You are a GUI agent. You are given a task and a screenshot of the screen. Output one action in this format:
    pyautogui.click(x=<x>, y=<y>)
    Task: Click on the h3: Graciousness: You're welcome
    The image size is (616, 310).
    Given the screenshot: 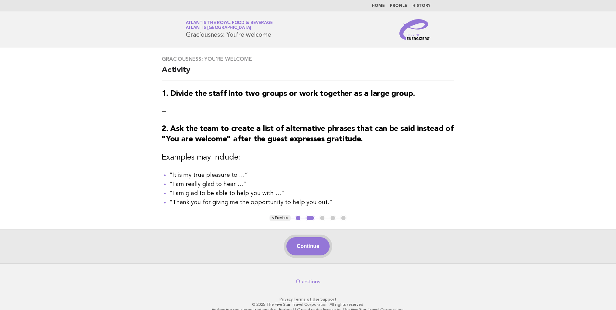 What is the action you would take?
    pyautogui.click(x=308, y=59)
    